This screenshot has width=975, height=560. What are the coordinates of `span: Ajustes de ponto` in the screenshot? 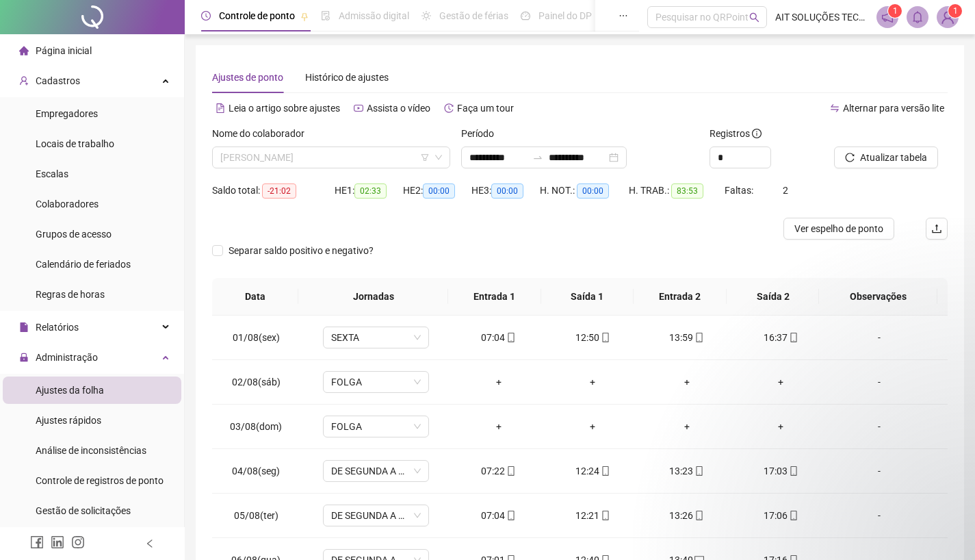 It's located at (248, 77).